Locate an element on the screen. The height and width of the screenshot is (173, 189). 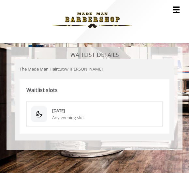
img: waitlist slot image is located at coordinates (39, 114).